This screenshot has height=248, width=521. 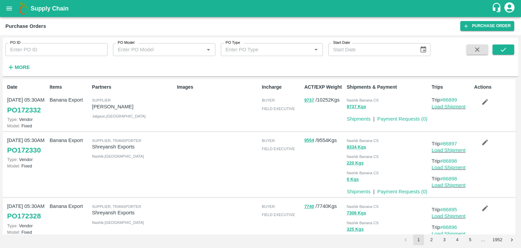 What do you see at coordinates (22, 67) in the screenshot?
I see `strong: More` at bounding box center [22, 67].